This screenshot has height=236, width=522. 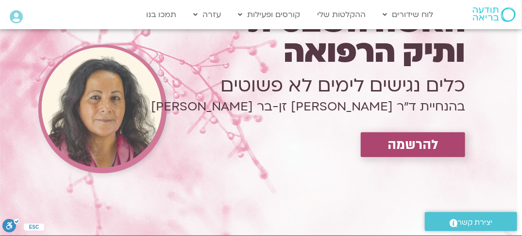 What do you see at coordinates (471, 221) in the screenshot?
I see `a: יצירת קשר` at bounding box center [471, 221].